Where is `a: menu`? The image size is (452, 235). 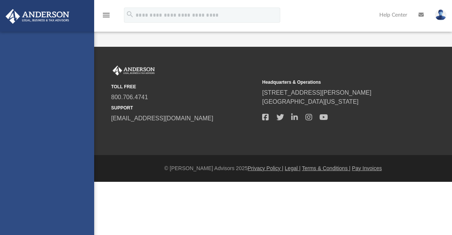
a: menu is located at coordinates (106, 17).